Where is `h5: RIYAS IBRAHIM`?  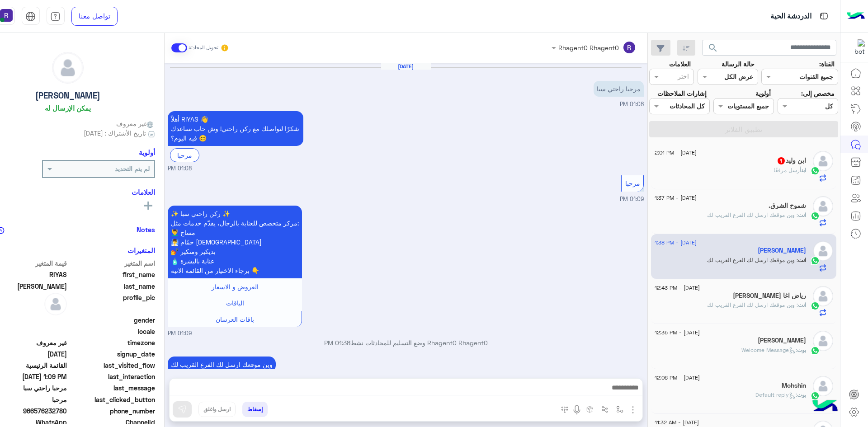
h5: RIYAS IBRAHIM is located at coordinates (782, 250).